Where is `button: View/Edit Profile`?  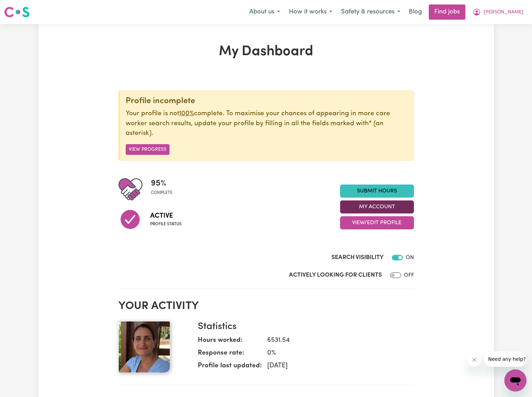
button: View/Edit Profile is located at coordinates (377, 223).